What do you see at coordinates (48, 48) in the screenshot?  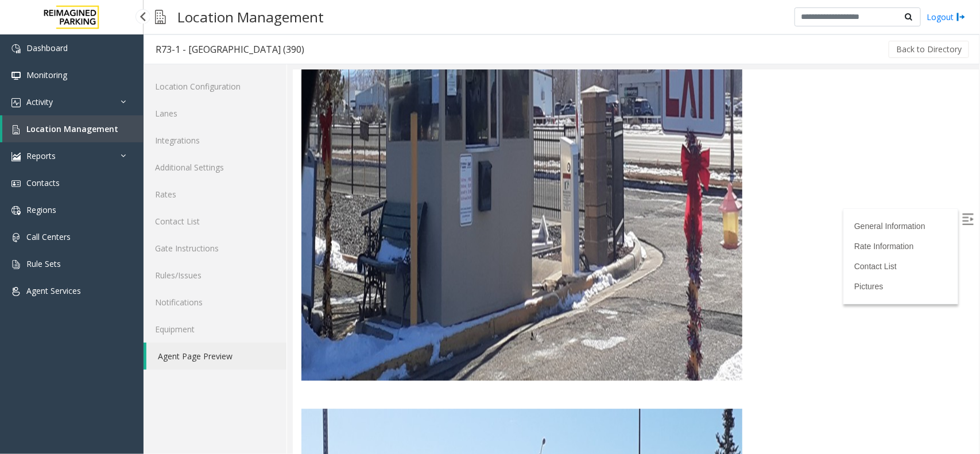 I see `span: Dashboard` at bounding box center [48, 48].